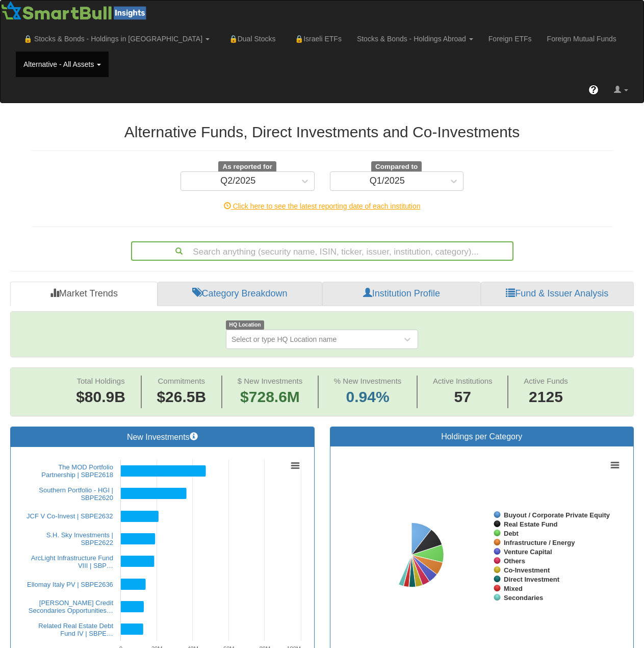 The image size is (644, 648). Describe the element at coordinates (181, 397) in the screenshot. I see `span: $26.5B` at that location.